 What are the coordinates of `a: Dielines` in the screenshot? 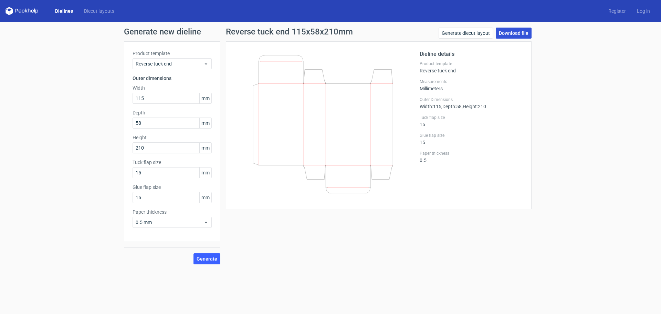 It's located at (64, 11).